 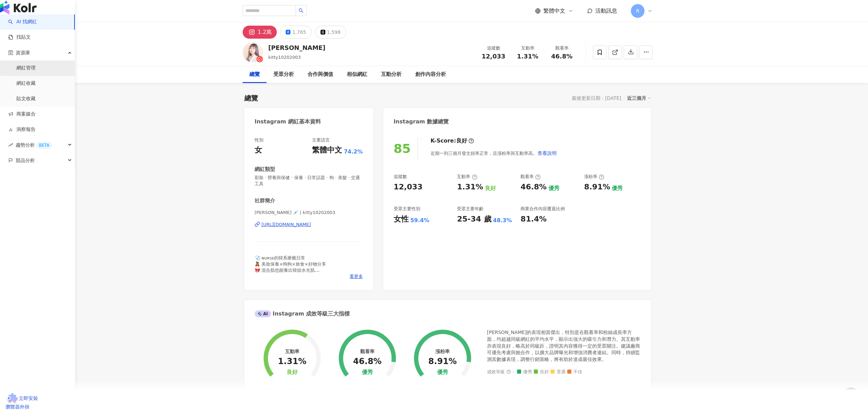 I want to click on span: 良好, so click(x=541, y=372).